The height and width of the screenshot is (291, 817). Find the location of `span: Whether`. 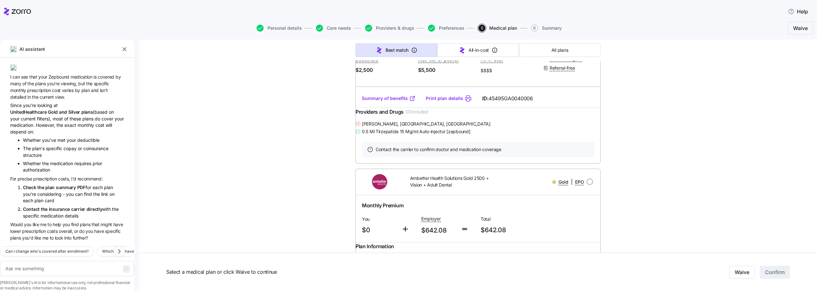

span: Whether is located at coordinates (33, 163).